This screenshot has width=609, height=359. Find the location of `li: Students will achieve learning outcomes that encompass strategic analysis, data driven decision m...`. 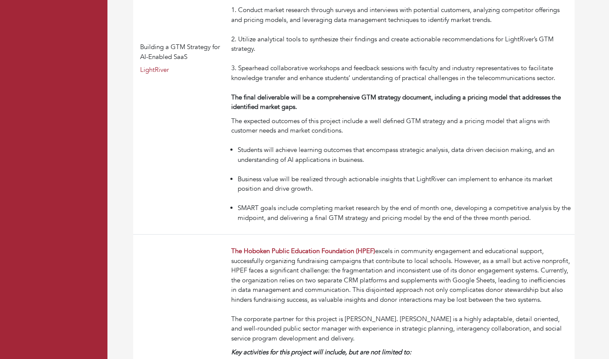

li: Students will achieve learning outcomes that encompass strategic analysis, data driven decision m... is located at coordinates (405, 154).